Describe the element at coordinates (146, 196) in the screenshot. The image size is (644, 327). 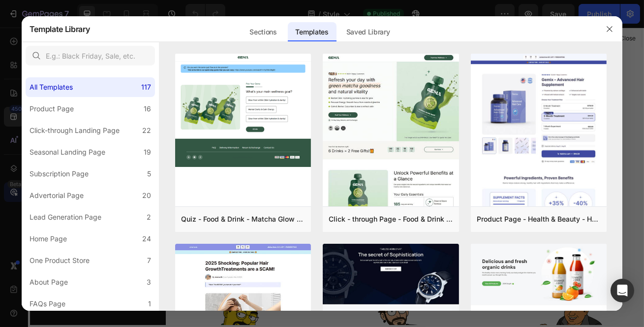
I see `div: 20` at that location.